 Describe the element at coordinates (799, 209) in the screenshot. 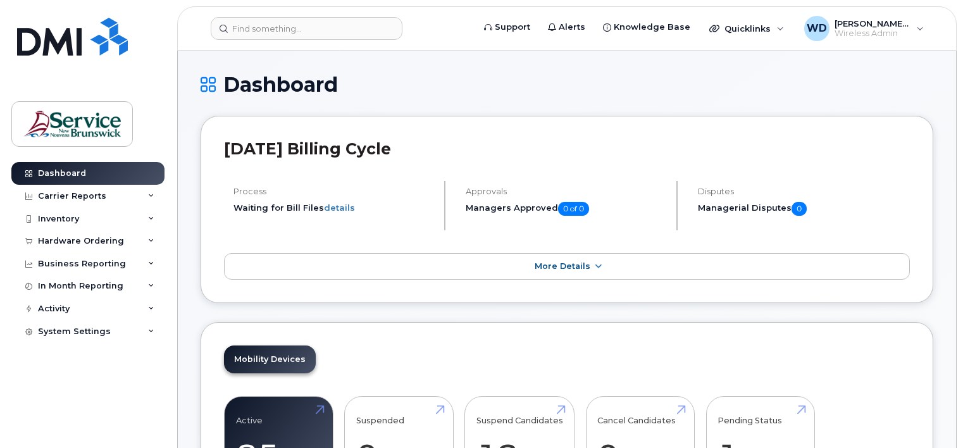

I see `span: 0` at that location.